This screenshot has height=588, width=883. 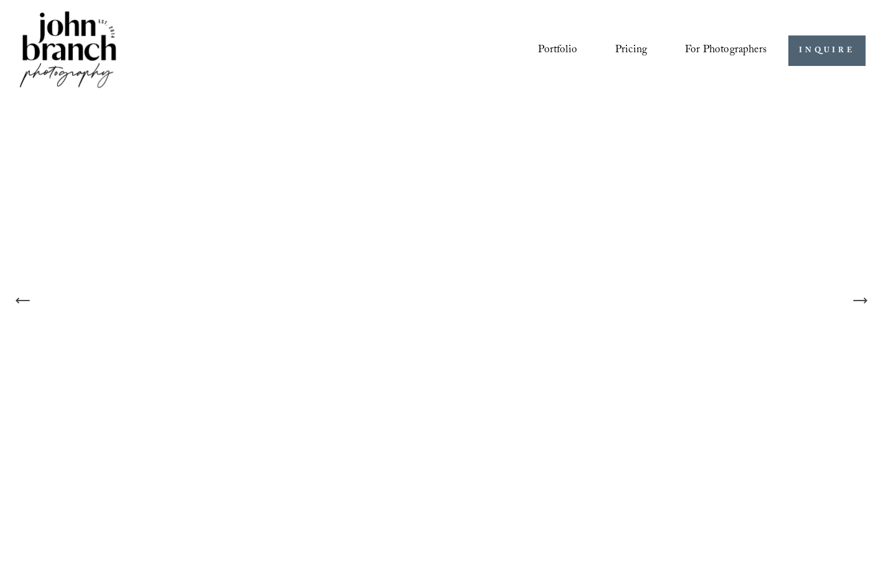 I want to click on a: folder dropdown, so click(x=725, y=51).